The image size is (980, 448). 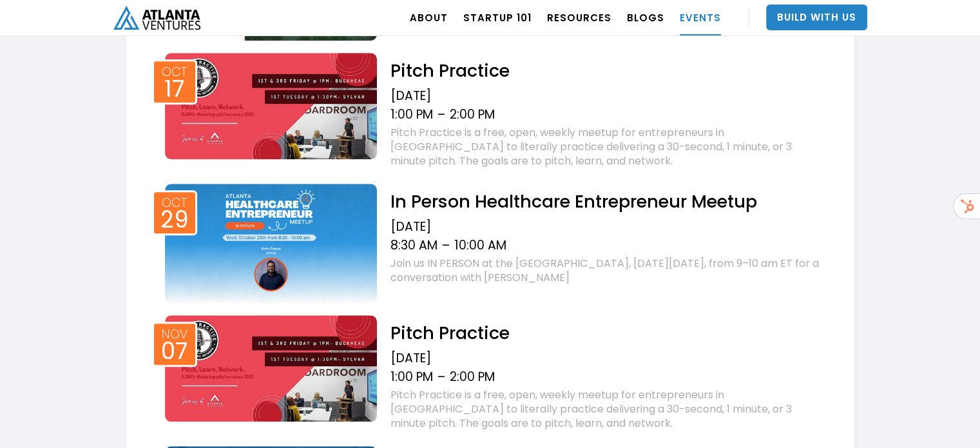 I want to click on div: 07, so click(x=174, y=351).